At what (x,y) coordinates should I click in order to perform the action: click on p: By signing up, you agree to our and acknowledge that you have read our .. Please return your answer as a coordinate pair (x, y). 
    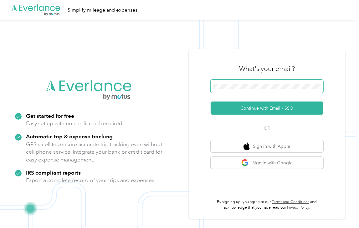
    Looking at the image, I should click on (267, 205).